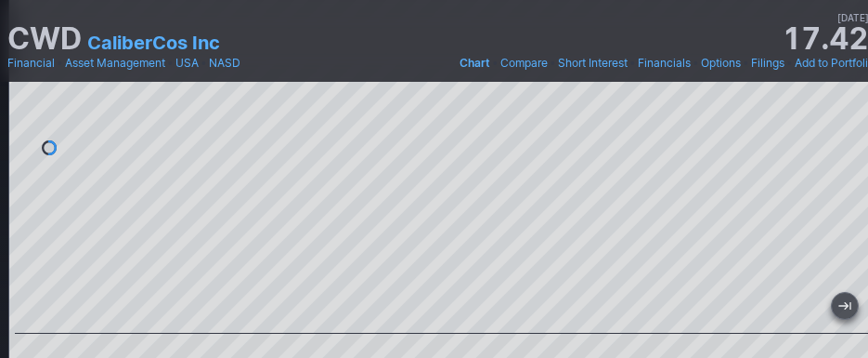 The image size is (868, 358). What do you see at coordinates (592, 64) in the screenshot?
I see `a: Short Interest` at bounding box center [592, 64].